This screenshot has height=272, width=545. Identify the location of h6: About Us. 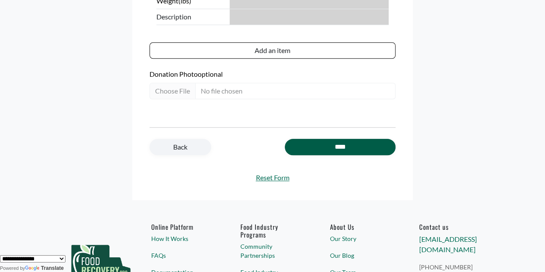
(361, 227).